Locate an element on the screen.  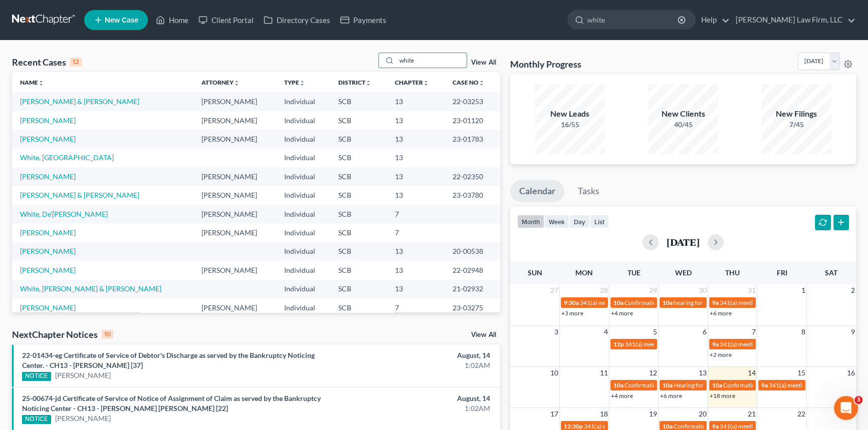
span: 22 is located at coordinates (801, 414).